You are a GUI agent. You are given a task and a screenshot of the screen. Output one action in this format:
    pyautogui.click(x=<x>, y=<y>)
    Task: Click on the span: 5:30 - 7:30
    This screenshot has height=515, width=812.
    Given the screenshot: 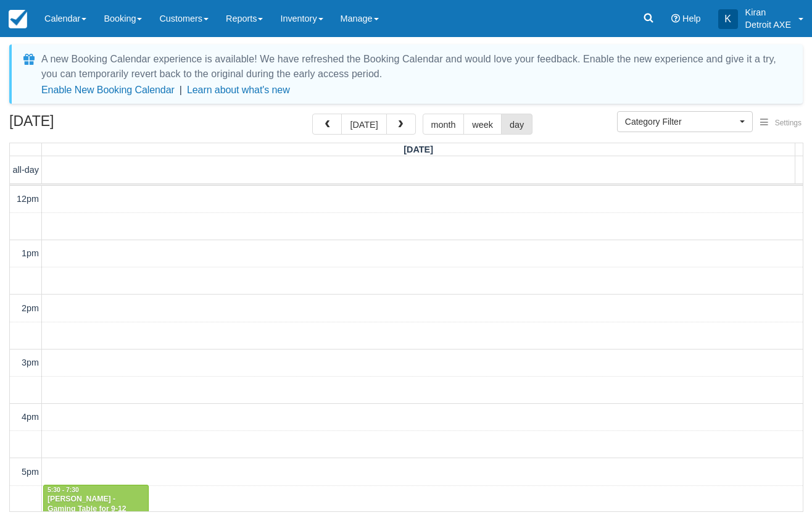 What is the action you would take?
    pyautogui.click(x=63, y=490)
    